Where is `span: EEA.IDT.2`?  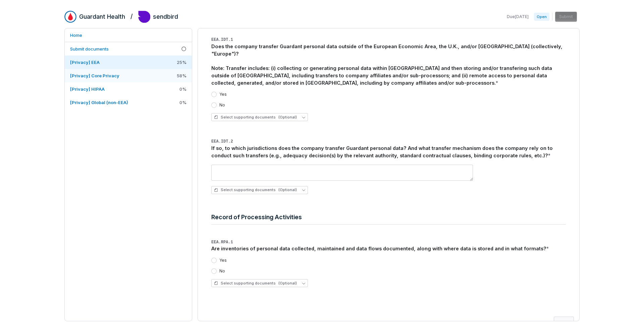
span: EEA.IDT.2 is located at coordinates (222, 142).